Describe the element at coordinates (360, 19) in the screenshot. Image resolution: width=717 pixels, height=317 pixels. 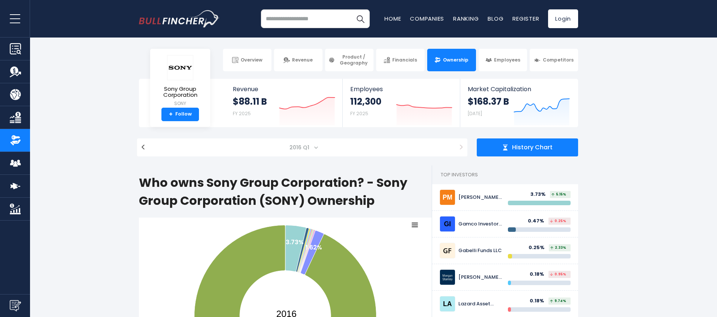
I see `button: Search` at that location.